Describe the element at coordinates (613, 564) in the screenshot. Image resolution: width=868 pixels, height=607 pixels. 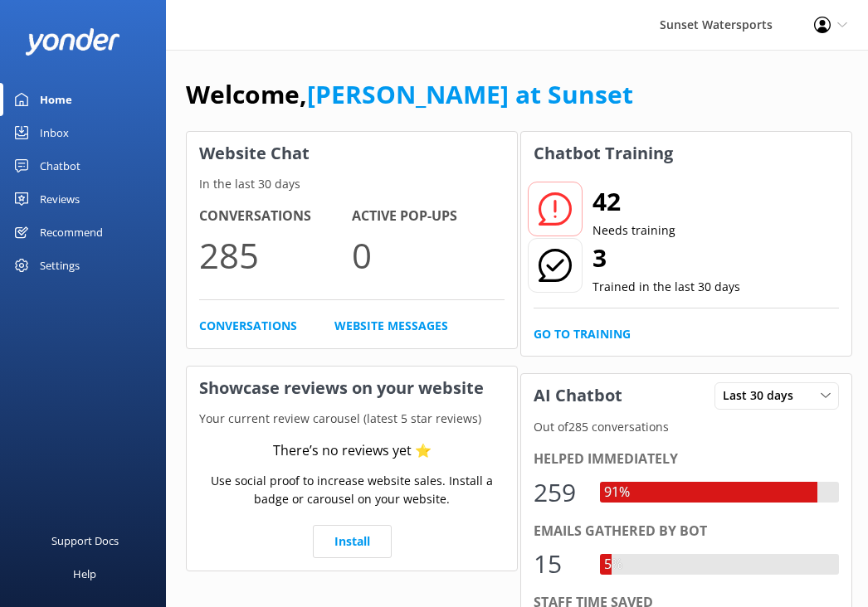
I see `div: 5%` at that location.